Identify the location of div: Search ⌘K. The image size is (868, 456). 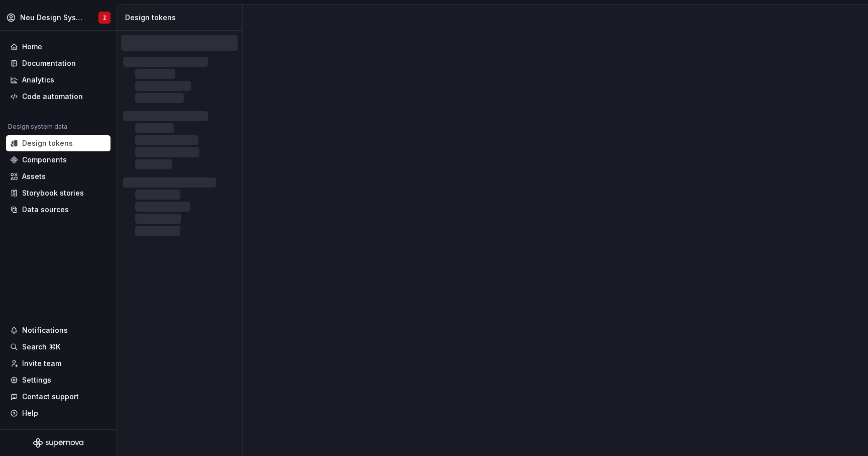
(41, 346).